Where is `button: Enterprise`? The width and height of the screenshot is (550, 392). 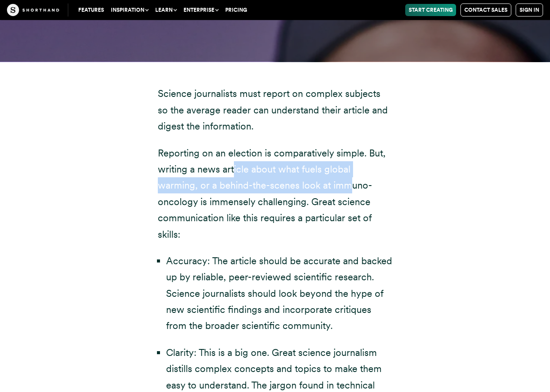 button: Enterprise is located at coordinates (201, 10).